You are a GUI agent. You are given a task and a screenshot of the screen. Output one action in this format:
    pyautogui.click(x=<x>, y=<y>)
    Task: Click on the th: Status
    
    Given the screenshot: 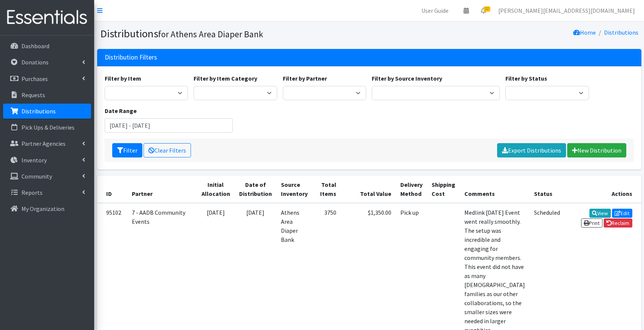 What is the action you would take?
    pyautogui.click(x=547, y=189)
    